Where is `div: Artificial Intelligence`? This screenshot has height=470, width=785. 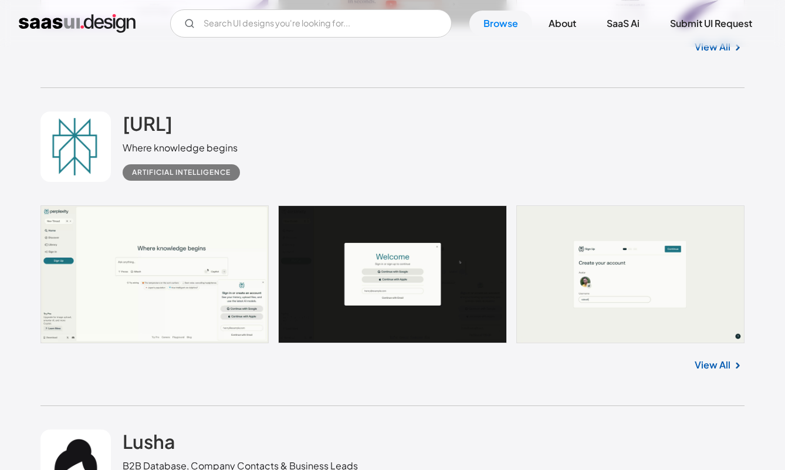
div: Artificial Intelligence is located at coordinates (181, 172).